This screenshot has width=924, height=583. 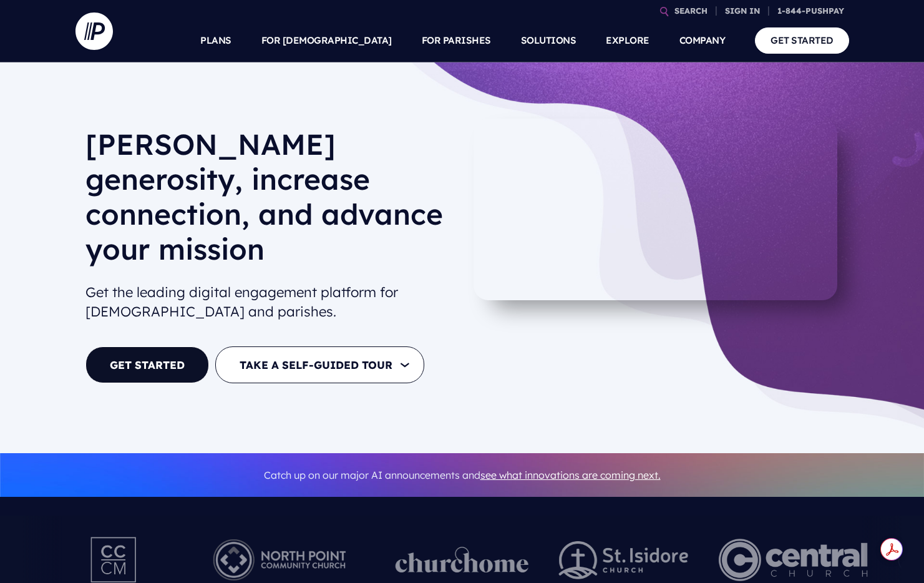 What do you see at coordinates (456, 41) in the screenshot?
I see `a: FOR PARISHES` at bounding box center [456, 41].